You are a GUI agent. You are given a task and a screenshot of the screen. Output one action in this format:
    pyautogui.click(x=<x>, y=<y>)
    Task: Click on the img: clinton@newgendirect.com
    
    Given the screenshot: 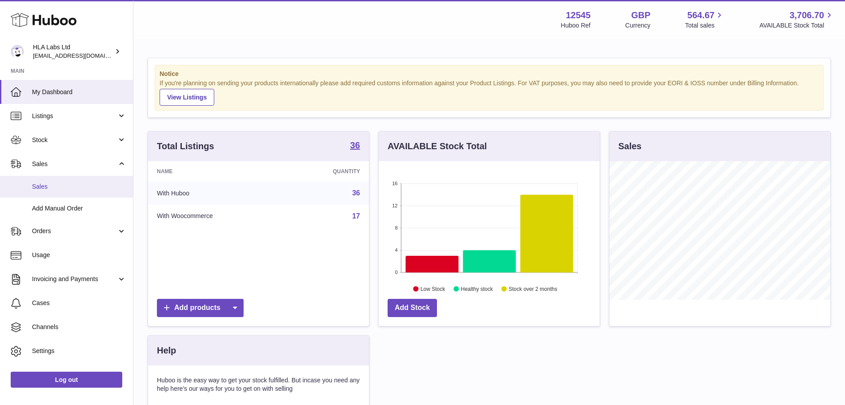 What is the action you would take?
    pyautogui.click(x=17, y=52)
    